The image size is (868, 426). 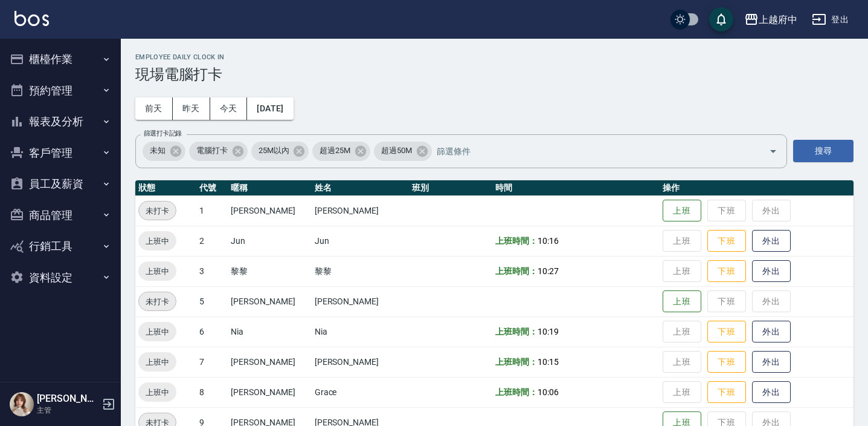 What do you see at coordinates (576, 188) in the screenshot?
I see `th: 時間` at bounding box center [576, 188].